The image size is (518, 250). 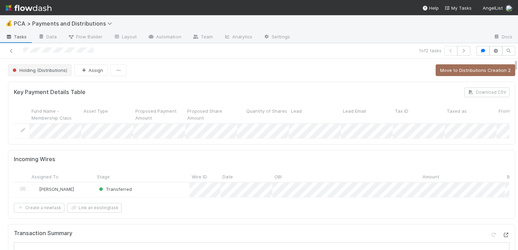 What do you see at coordinates (509, 8) in the screenshot?
I see `img: avatar_e7d5656d-bda2-4d83-89d6-b6f9721f96bd.png` at bounding box center [509, 8].